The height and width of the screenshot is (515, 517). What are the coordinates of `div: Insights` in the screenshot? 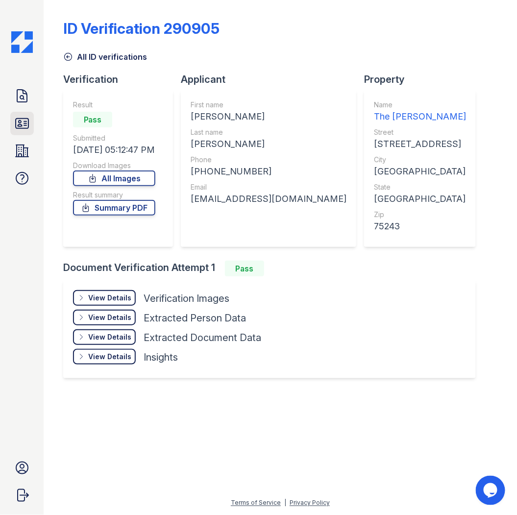 It's located at (161, 357).